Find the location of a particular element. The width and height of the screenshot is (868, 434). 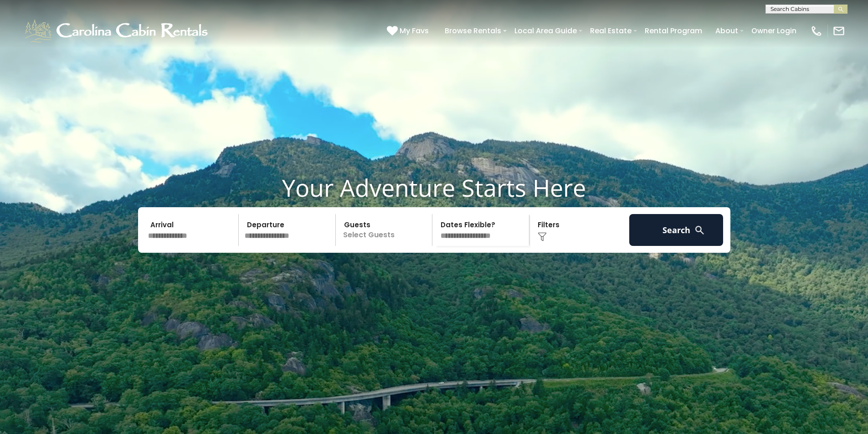

a: Local Area Guide is located at coordinates (546, 31).